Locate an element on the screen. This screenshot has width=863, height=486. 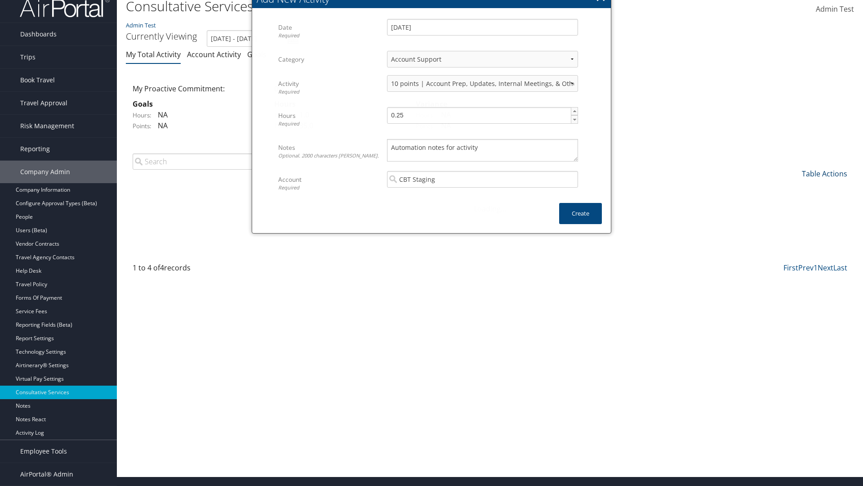
a: Admin Test is located at coordinates (141, 25).